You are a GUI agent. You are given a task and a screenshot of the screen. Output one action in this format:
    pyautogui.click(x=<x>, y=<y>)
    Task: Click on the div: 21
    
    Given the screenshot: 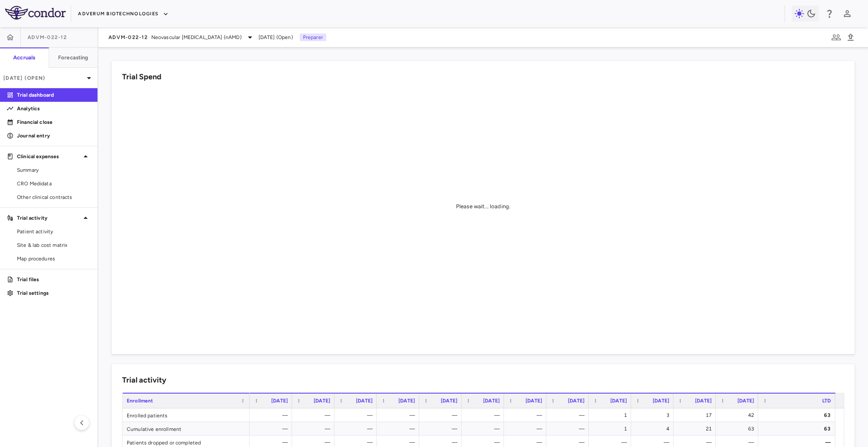 What is the action you would take?
    pyautogui.click(x=696, y=429)
    